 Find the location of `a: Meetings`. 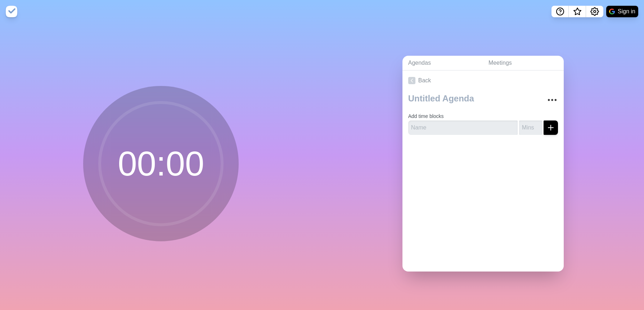

a: Meetings is located at coordinates (523, 63).